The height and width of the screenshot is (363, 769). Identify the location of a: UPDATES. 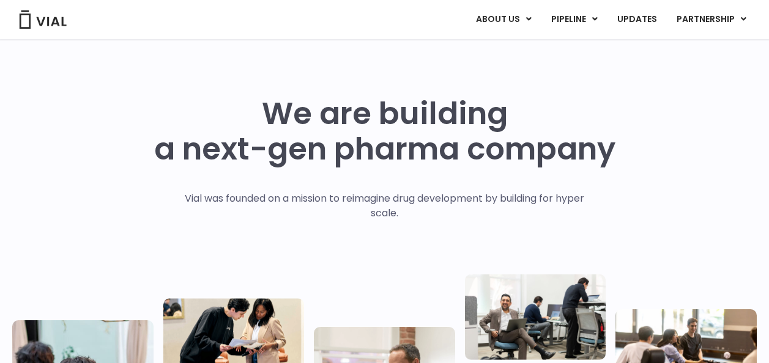
(637, 20).